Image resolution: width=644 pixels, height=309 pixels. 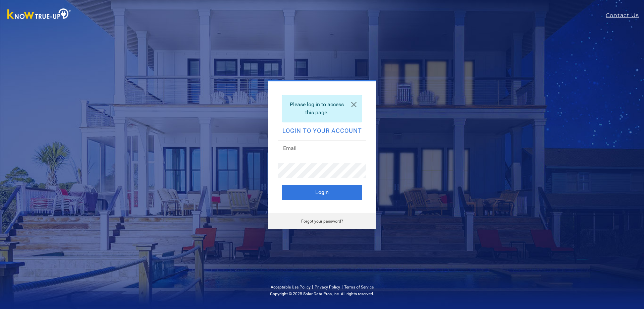 I want to click on div: Please log in to access this page., so click(x=322, y=109).